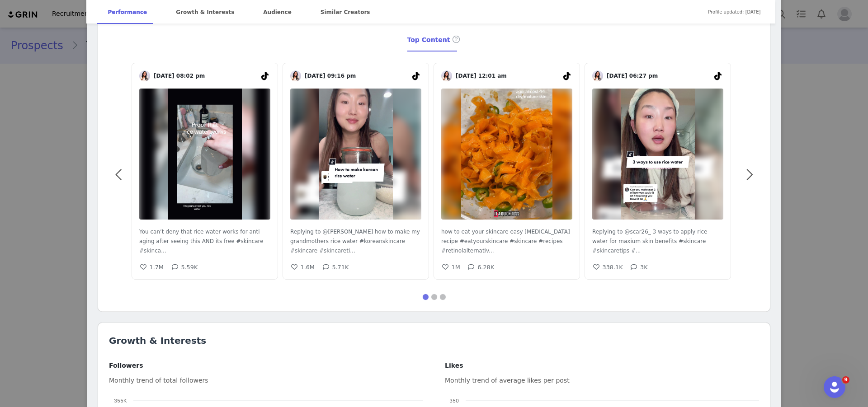  I want to click on h5: 338.1K, so click(612, 267).